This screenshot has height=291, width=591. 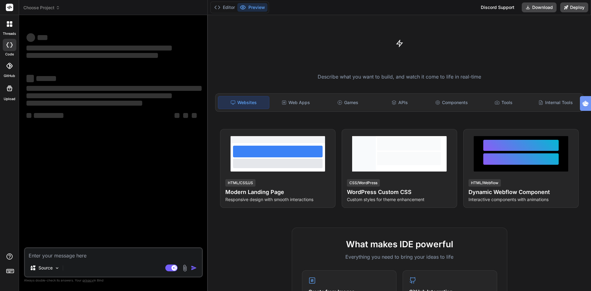 I want to click on p: Source, so click(x=46, y=268).